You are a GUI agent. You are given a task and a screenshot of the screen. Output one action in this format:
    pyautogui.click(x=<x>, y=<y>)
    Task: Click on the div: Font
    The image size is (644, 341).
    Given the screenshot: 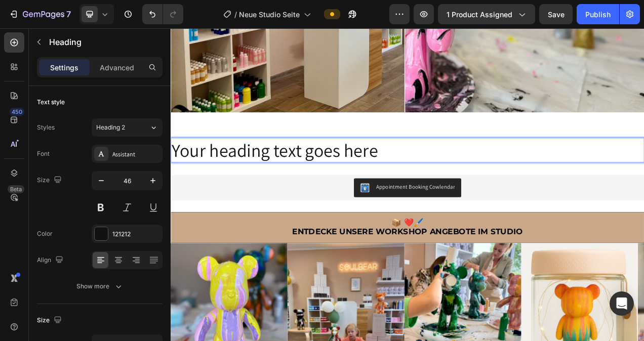 What is the action you would take?
    pyautogui.click(x=43, y=154)
    